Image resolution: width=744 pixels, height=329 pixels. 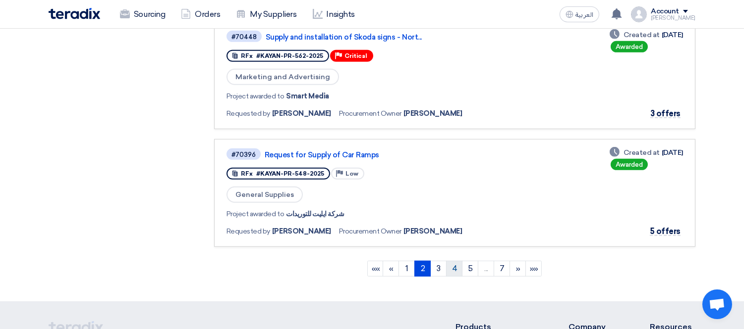 What do you see at coordinates (289, 56) in the screenshot?
I see `span: #KAYAN-PR-562-2025` at bounding box center [289, 56].